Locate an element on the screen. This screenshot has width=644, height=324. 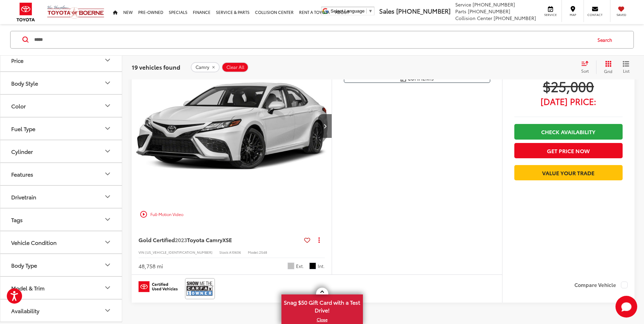
span: Int. is located at coordinates (321, 266).